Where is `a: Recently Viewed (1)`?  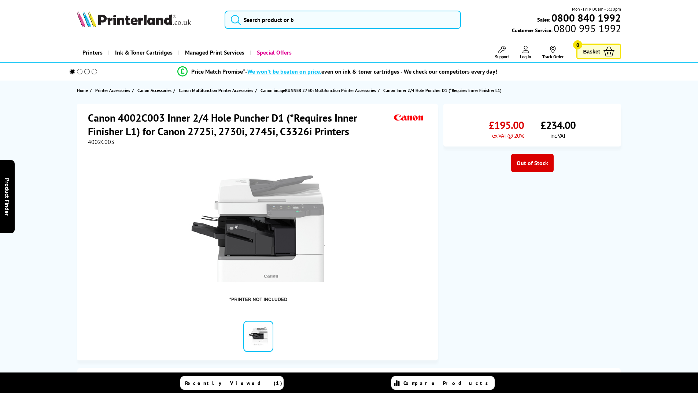 a: Recently Viewed (1) is located at coordinates (232, 383).